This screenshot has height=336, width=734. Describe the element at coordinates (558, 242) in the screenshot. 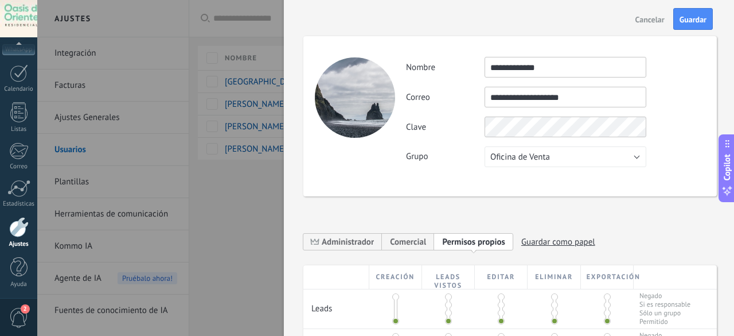

I see `span: Guardar como papel` at that location.